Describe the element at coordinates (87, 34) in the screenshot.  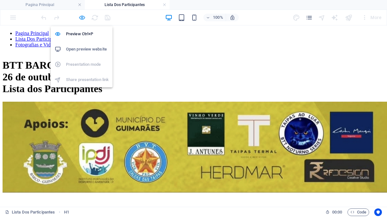
I see `h6: Preview Ctrl+P` at that location.